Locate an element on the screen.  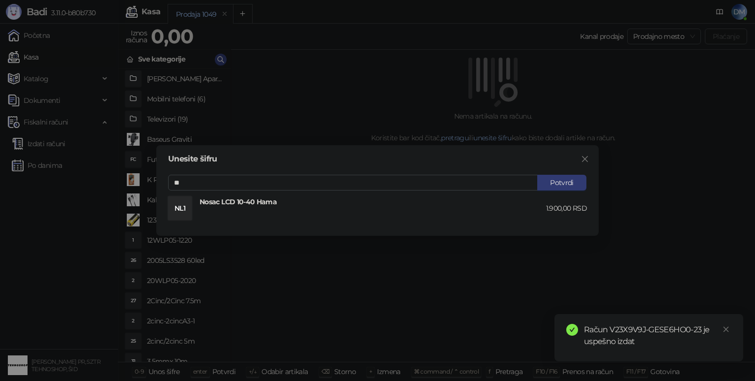
h4: Nosac LCD 10-40 Hama is located at coordinates (373, 202).